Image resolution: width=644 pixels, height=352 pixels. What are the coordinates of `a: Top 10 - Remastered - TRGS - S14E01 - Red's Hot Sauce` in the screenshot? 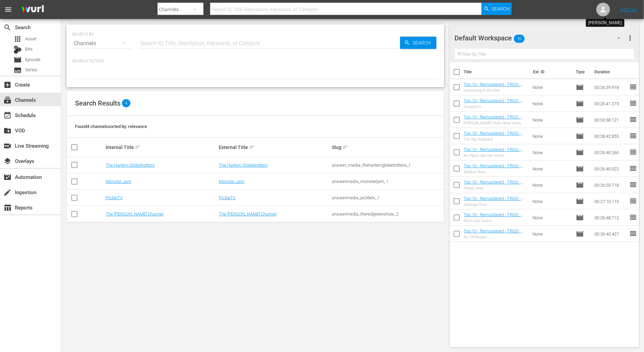 It's located at (494, 217).